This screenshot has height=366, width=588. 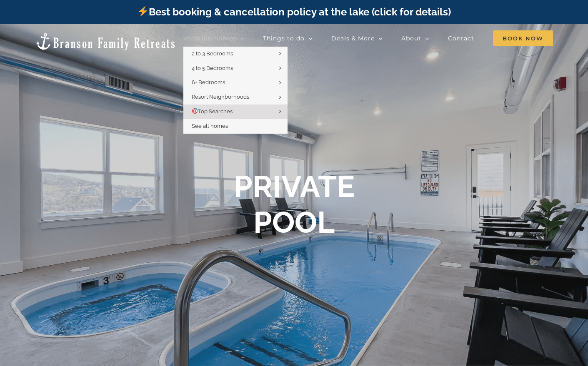 I want to click on span: About, so click(x=411, y=38).